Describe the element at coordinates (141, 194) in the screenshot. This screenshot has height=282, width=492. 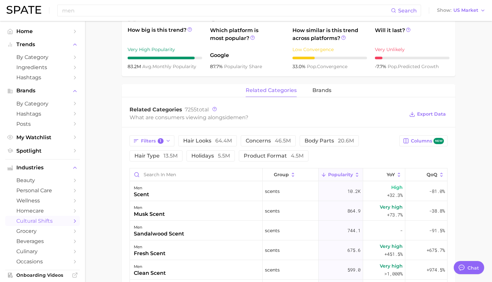
I see `div: scent` at that location.